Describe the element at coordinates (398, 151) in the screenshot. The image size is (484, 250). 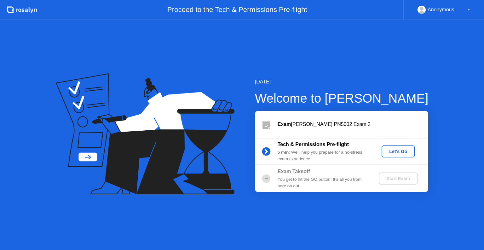
I see `div: Let's Go` at that location.